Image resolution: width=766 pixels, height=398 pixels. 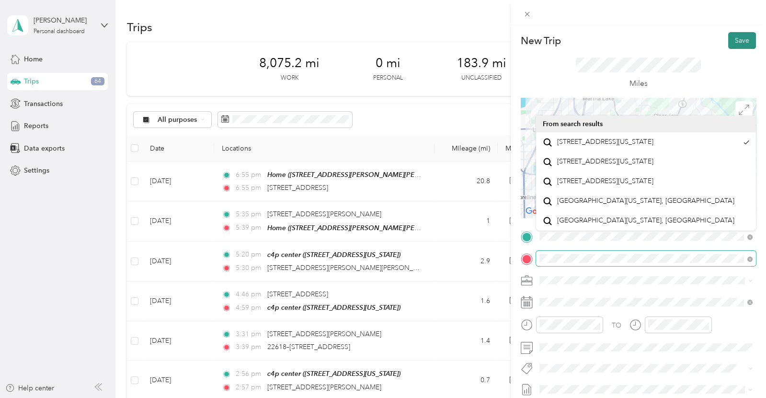 I want to click on p: New Trip, so click(x=541, y=41).